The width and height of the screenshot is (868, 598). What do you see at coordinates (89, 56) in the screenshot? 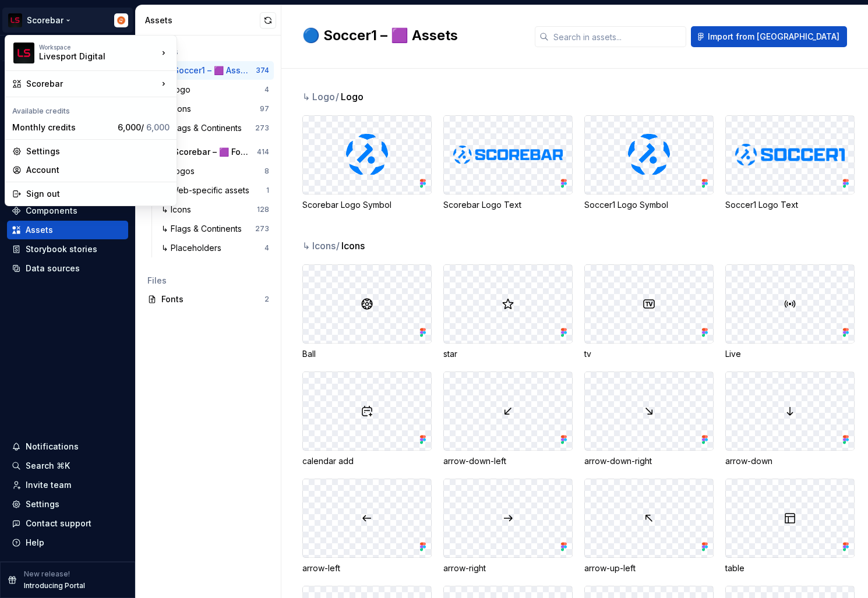
I see `div: Livesport Digital` at bounding box center [89, 56].